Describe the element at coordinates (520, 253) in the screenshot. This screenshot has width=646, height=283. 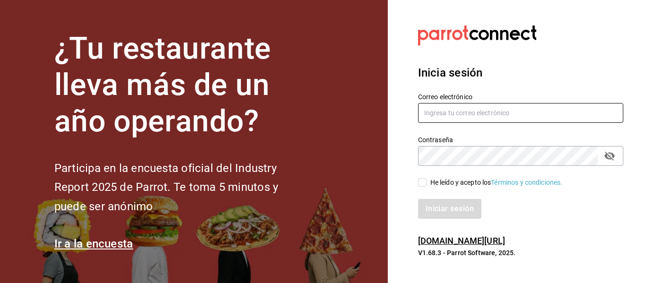
I see `p: V1.68.3 - Parrot Software, 2025.` at that location.